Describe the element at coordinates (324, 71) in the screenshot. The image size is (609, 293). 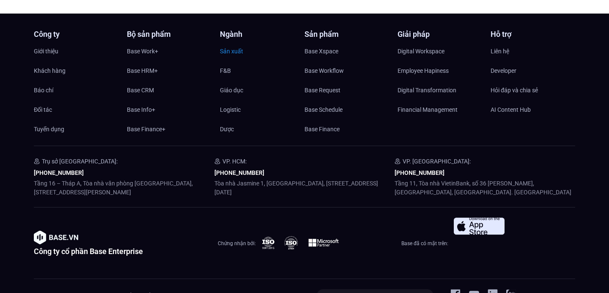
I see `span: Base Workflow` at that location.